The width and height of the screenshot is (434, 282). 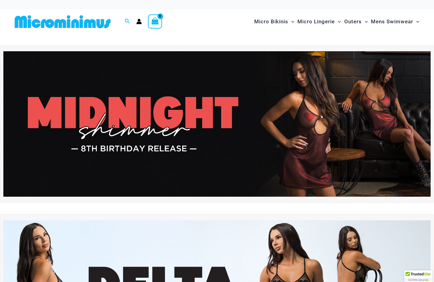 What do you see at coordinates (392, 21) in the screenshot?
I see `span: Mens Swimwear` at bounding box center [392, 21].